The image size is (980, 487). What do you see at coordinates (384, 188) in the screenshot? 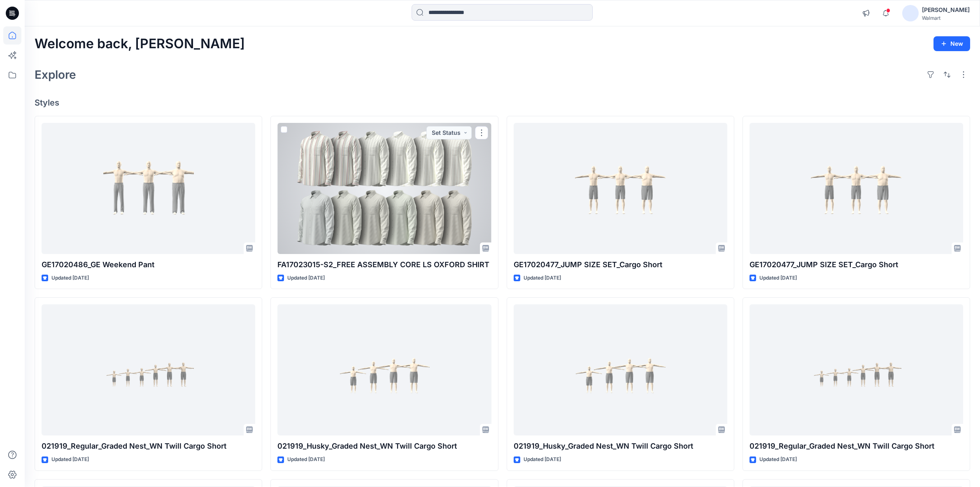
I see `a: FA17023015-S2_FREE ASSEMBLY CORE LS OXFORD SHIRT` at bounding box center [384, 188].